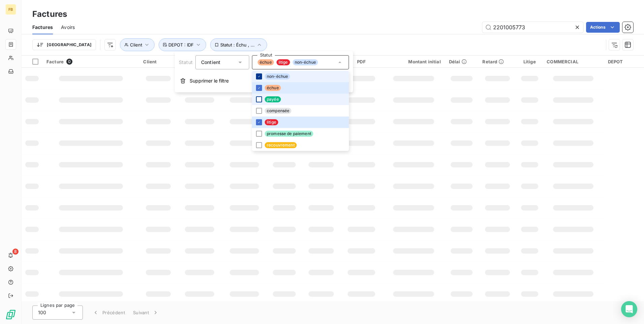  What do you see at coordinates (146, 313) in the screenshot?
I see `button: Suivant` at bounding box center [146, 313].